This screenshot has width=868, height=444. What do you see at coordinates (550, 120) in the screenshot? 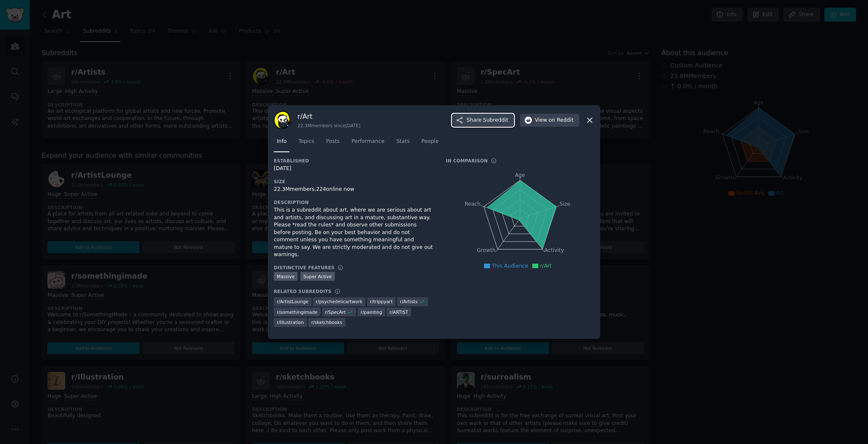
I see `a: Viewon Reddit` at bounding box center [550, 120].